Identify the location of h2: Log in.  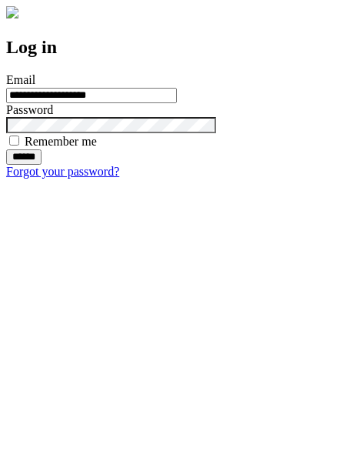
(173, 47).